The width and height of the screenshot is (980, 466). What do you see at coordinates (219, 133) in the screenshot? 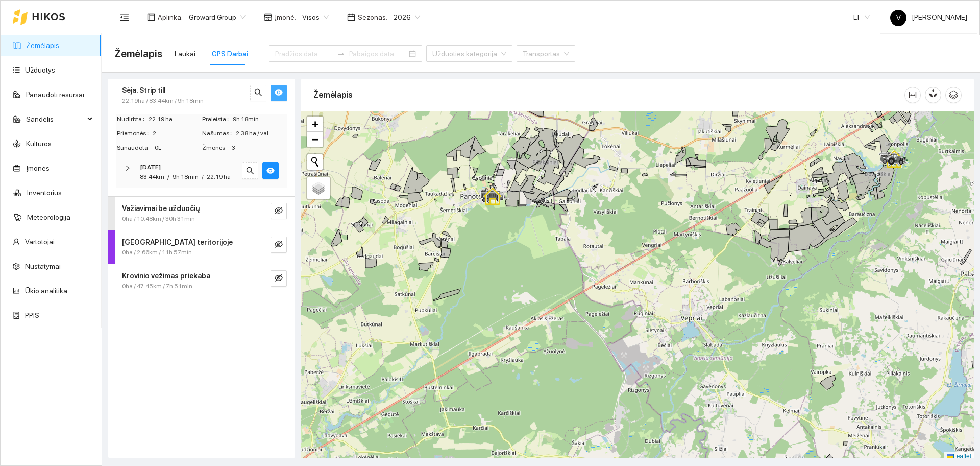
I see `span: Našumas` at bounding box center [219, 133].